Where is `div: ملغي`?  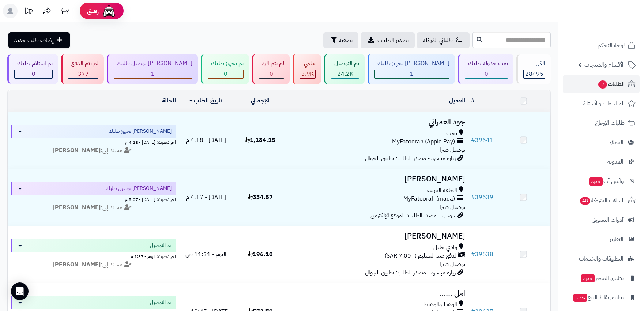
div: ملغي is located at coordinates (308, 63).